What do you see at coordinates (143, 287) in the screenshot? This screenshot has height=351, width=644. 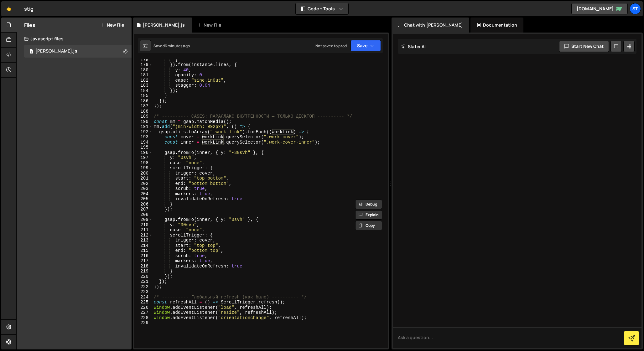 I see `div: 222` at bounding box center [143, 287].